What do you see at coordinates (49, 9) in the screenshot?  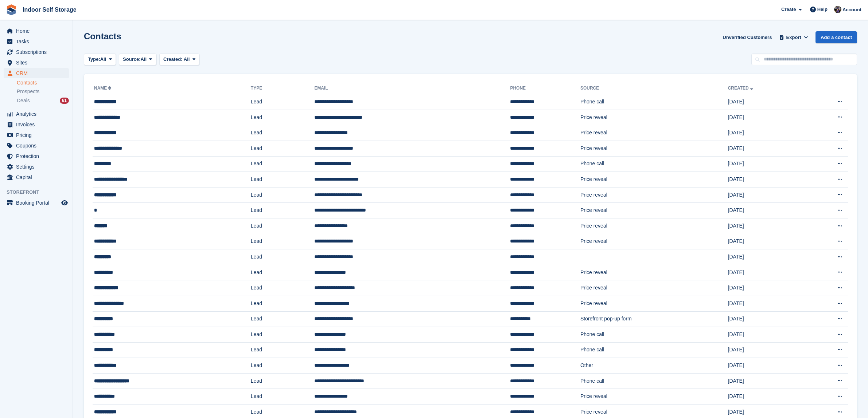 I see `a: Indoor Self Storage` at bounding box center [49, 9].